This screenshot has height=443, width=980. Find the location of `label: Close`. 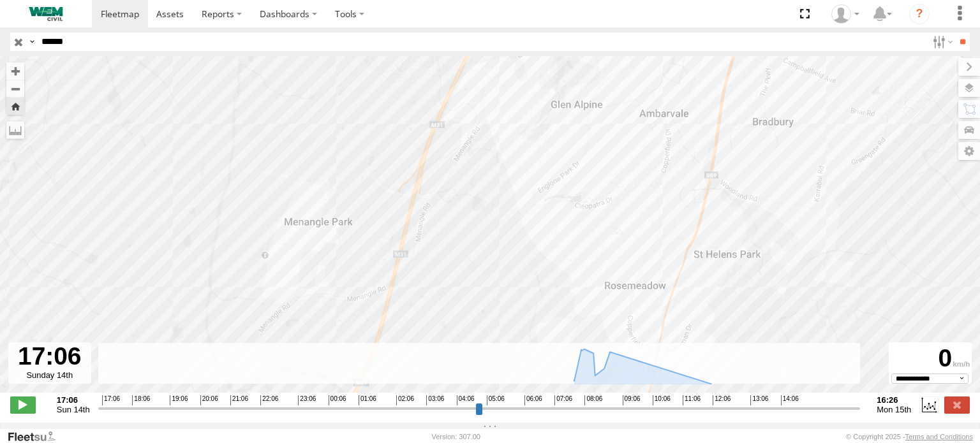

label: Close is located at coordinates (957, 405).